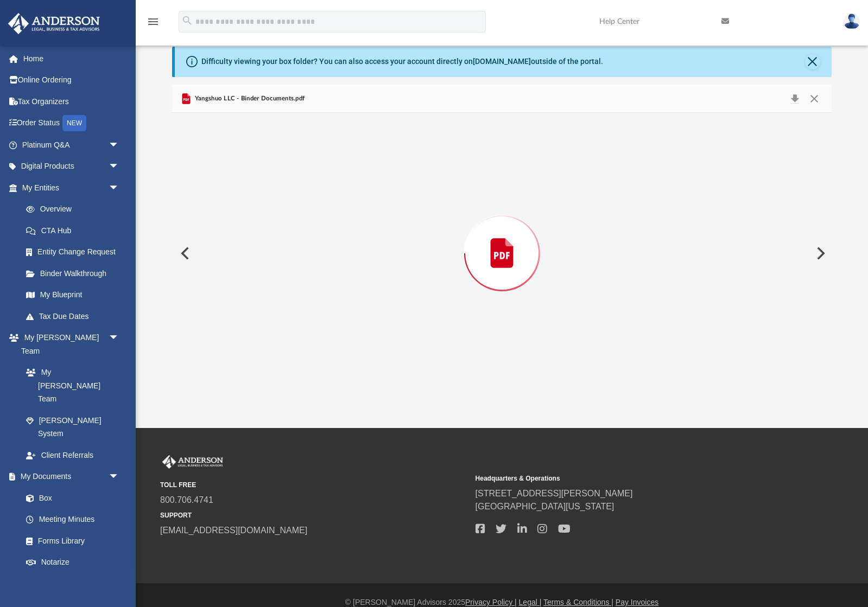 The image size is (868, 607). Describe the element at coordinates (819, 253) in the screenshot. I see `button: Next File` at that location.